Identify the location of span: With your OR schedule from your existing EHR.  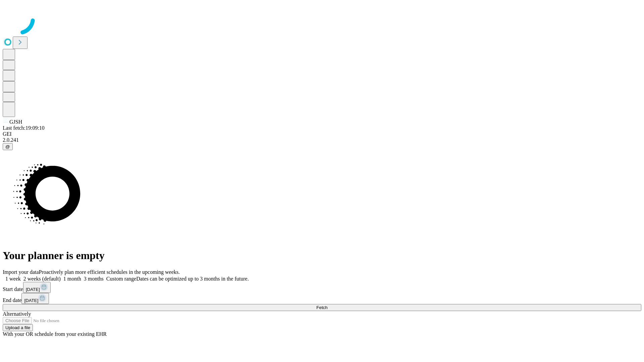
(55, 334).